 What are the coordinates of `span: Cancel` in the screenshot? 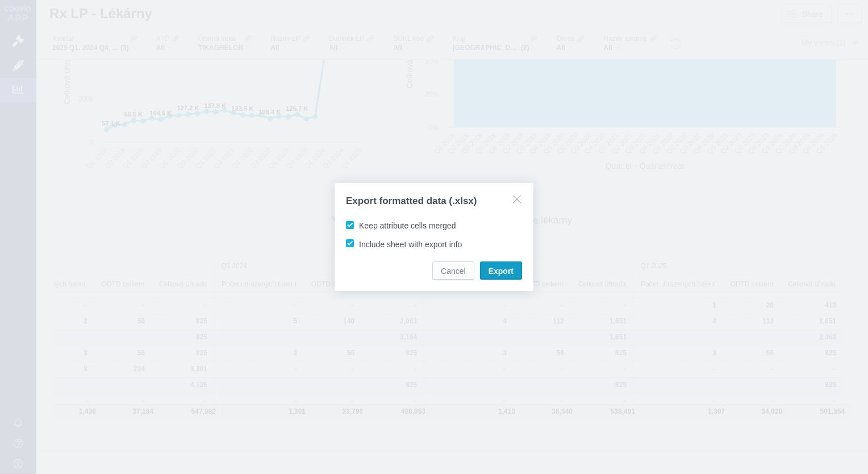 It's located at (453, 271).